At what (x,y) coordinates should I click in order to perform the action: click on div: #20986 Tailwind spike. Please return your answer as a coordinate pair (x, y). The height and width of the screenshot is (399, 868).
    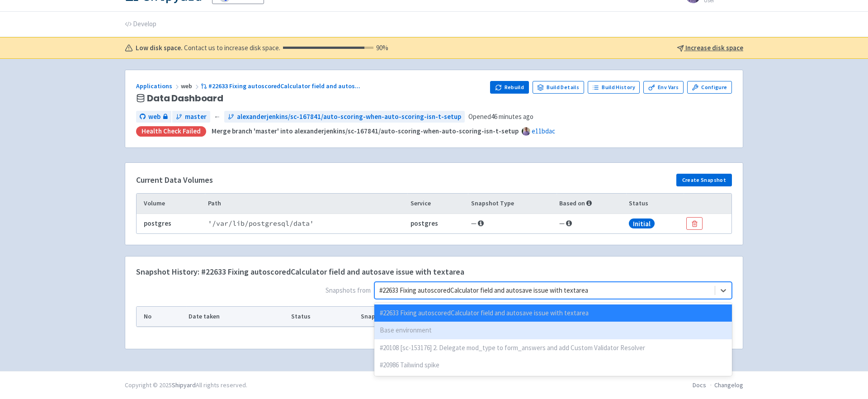
    Looking at the image, I should click on (553, 365).